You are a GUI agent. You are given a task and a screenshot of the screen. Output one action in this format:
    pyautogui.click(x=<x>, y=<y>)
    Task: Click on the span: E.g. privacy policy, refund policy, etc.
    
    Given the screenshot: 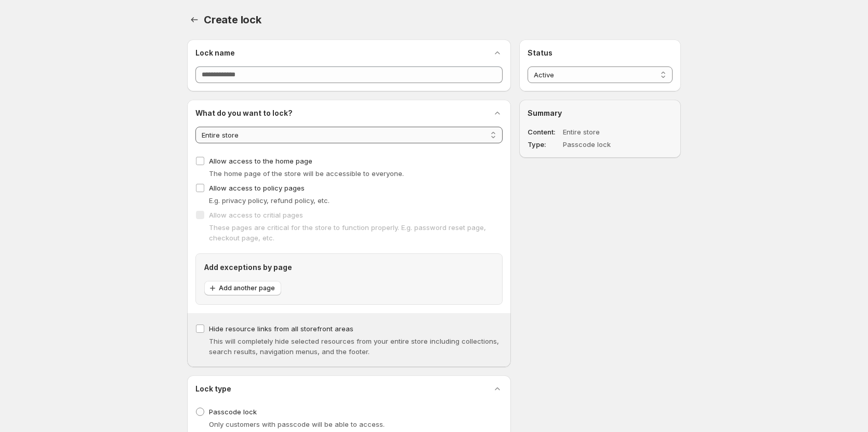 What is the action you would take?
    pyautogui.click(x=269, y=201)
    